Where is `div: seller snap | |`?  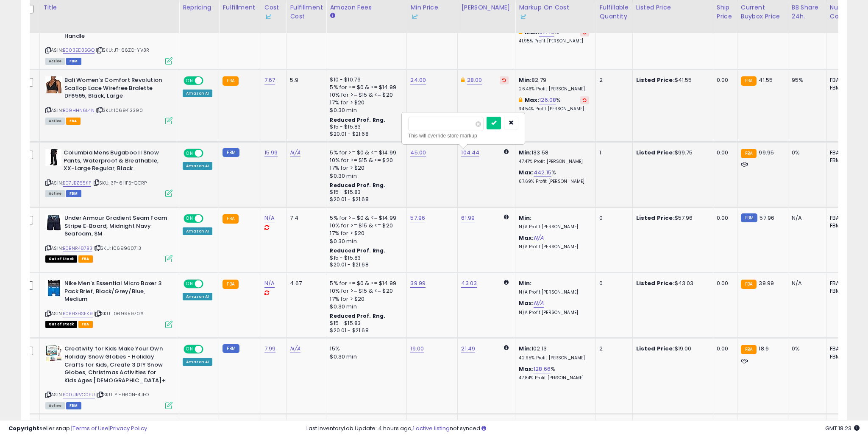 div: seller snap | | is located at coordinates (77, 429).